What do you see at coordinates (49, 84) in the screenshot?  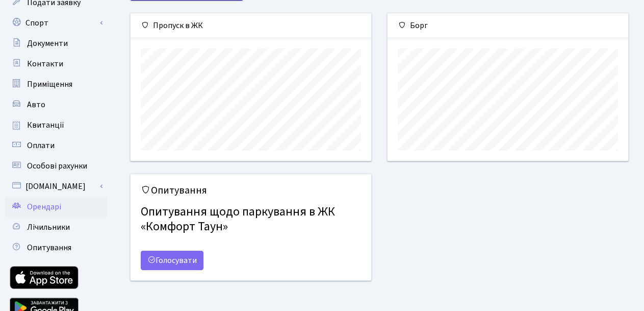 I see `span: Приміщення` at bounding box center [49, 84].